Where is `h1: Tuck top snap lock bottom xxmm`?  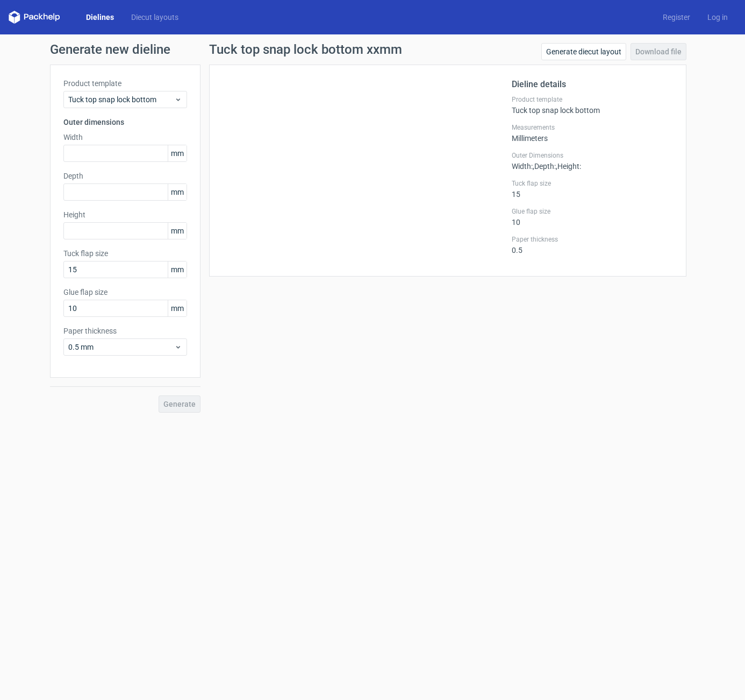 h1: Tuck top snap lock bottom xxmm is located at coordinates (306, 49).